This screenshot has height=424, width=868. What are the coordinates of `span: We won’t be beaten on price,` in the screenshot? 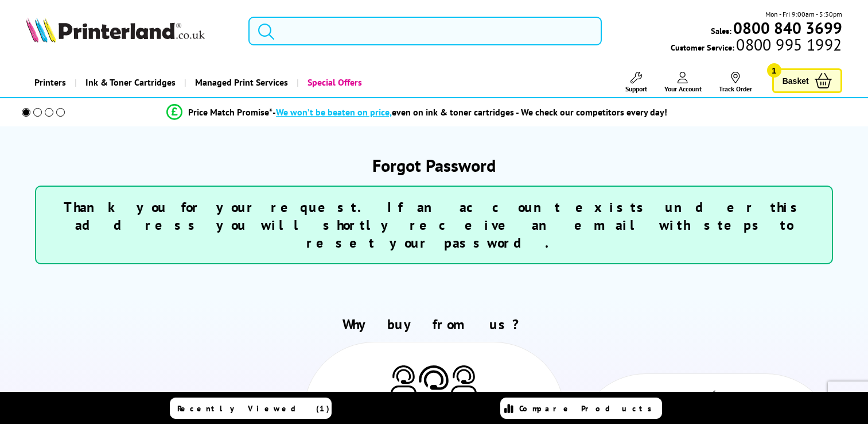 It's located at (334, 112).